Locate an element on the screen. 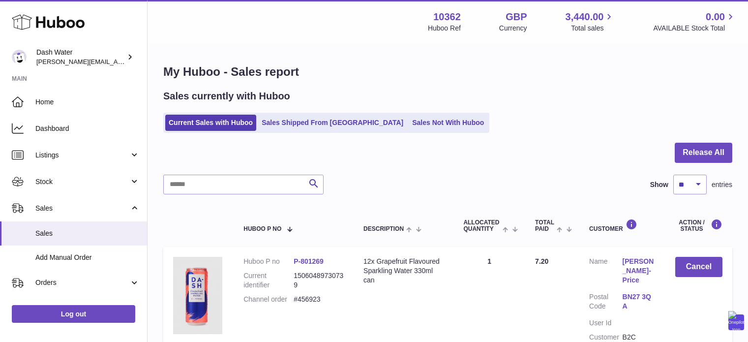 The height and width of the screenshot is (342, 748). img: james@dash-water.com is located at coordinates (19, 57).